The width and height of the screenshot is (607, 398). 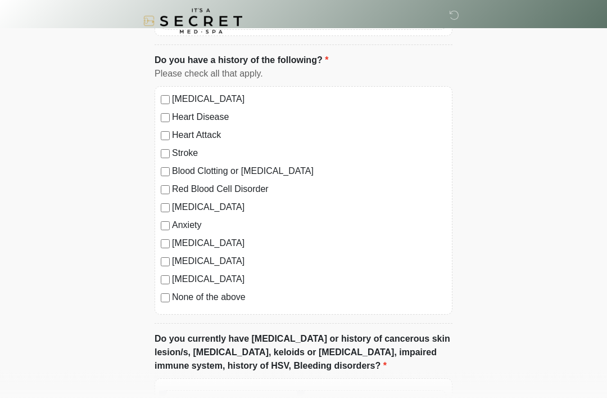 I want to click on input: Red Blood Cell Disorder, so click(x=165, y=190).